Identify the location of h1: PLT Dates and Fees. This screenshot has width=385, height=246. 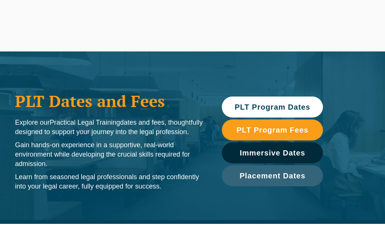
(111, 101).